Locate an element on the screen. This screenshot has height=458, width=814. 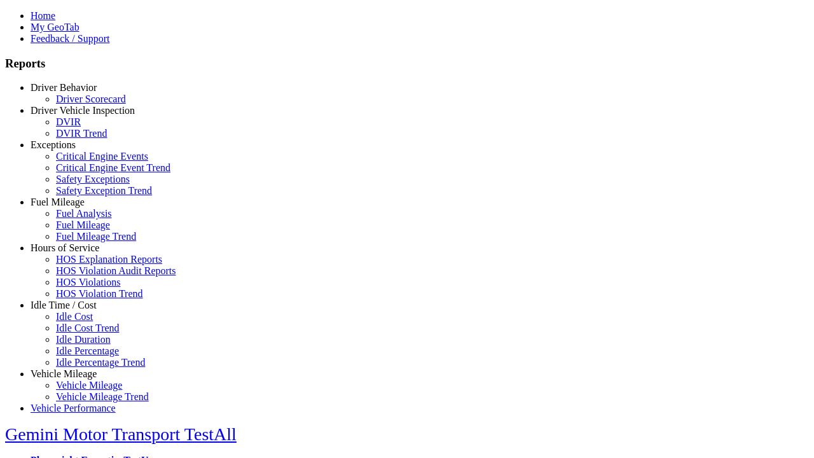
a: Feedback / Support is located at coordinates (70, 38).